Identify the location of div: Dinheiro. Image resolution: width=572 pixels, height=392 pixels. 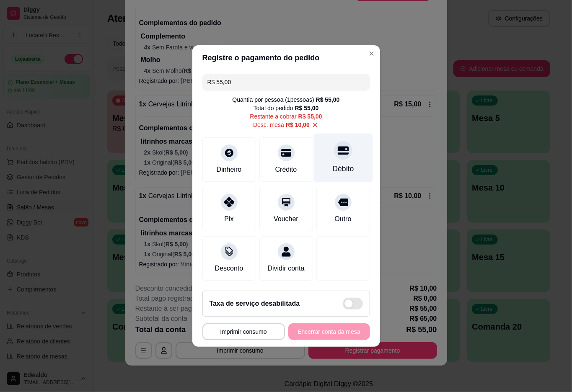
(229, 170).